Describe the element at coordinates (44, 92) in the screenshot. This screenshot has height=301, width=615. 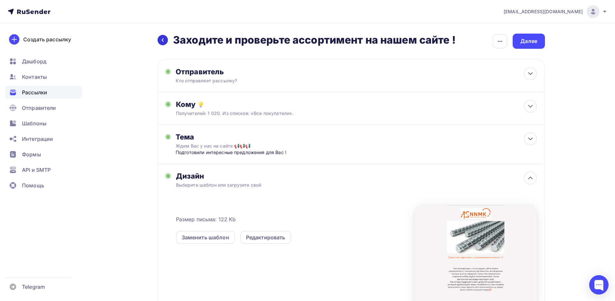
I see `a: Рассылки` at that location.